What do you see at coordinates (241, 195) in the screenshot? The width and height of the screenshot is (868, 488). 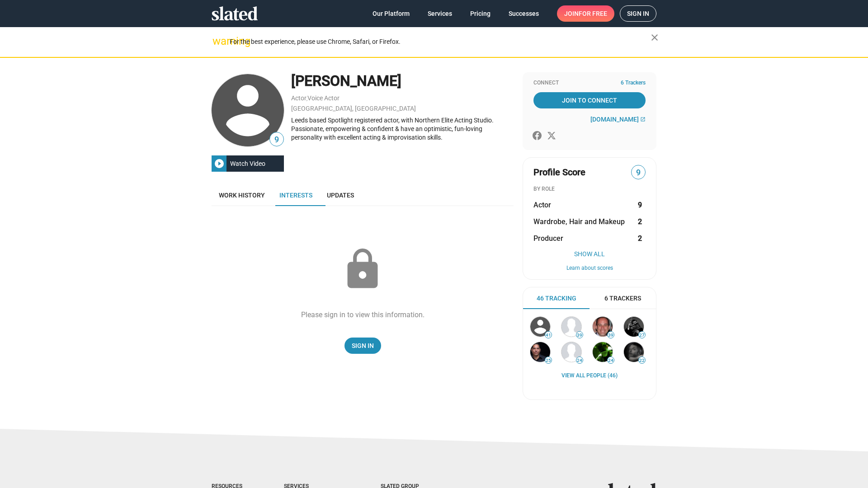 I see `a: Work history` at bounding box center [241, 195].